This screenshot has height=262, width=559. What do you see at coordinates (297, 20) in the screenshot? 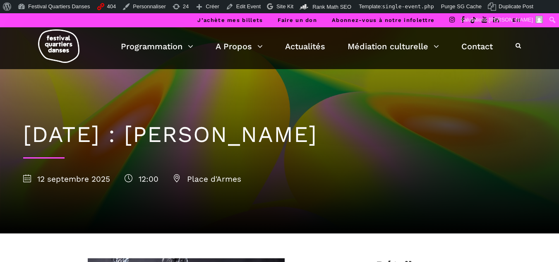
I see `a: Faire un don` at bounding box center [297, 20].